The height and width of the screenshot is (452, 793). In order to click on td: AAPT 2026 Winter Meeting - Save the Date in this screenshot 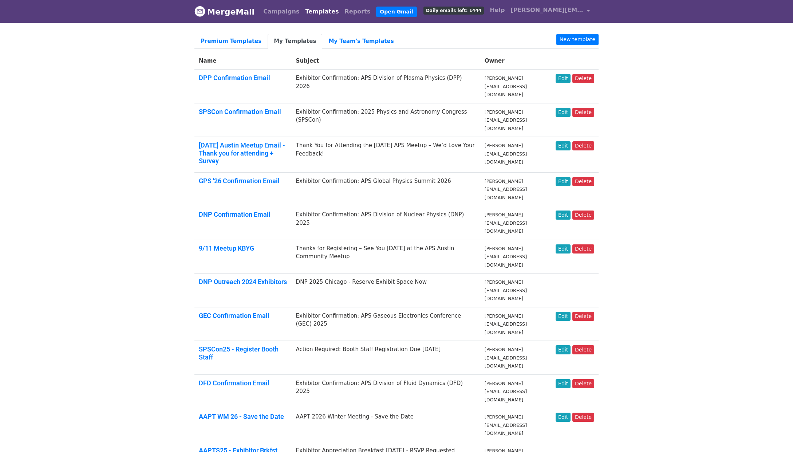, I will do `click(386, 425)`.